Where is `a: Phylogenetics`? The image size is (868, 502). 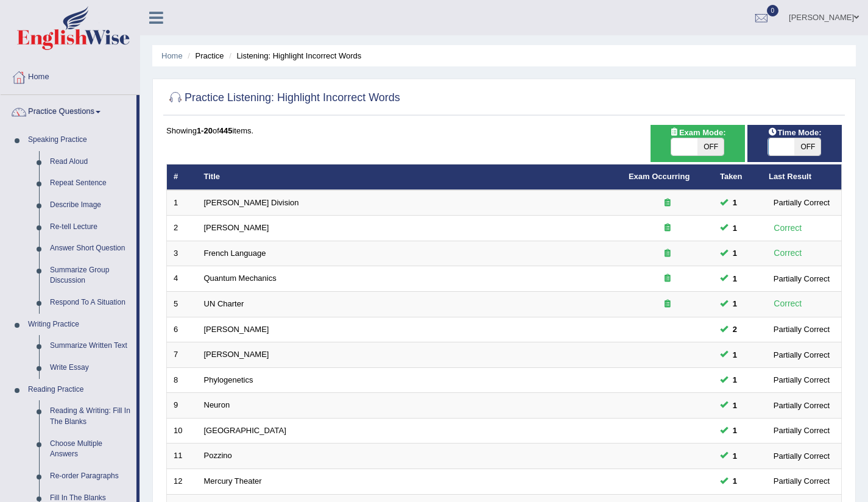 a: Phylogenetics is located at coordinates (229, 379).